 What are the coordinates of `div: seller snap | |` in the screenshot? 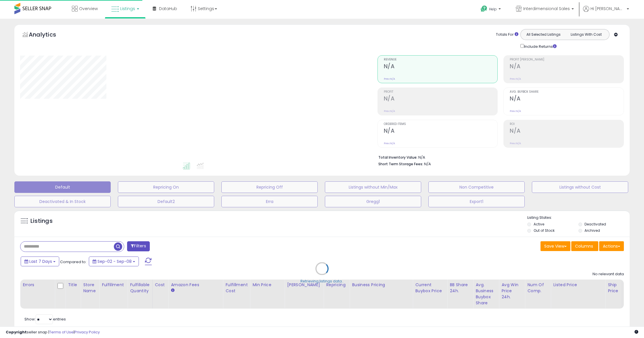 It's located at (53, 332).